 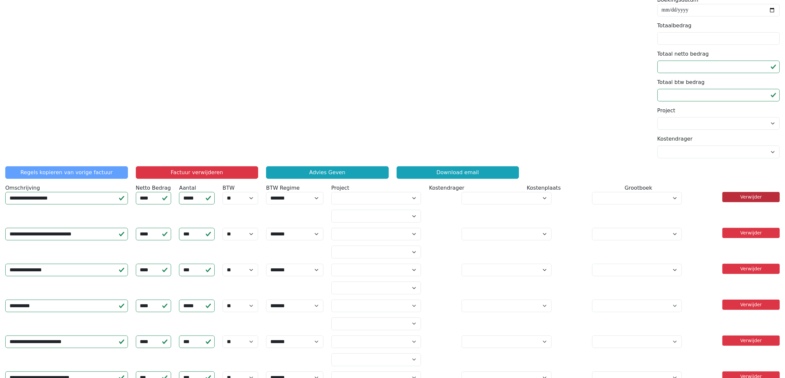 I want to click on label: BTW, so click(x=228, y=188).